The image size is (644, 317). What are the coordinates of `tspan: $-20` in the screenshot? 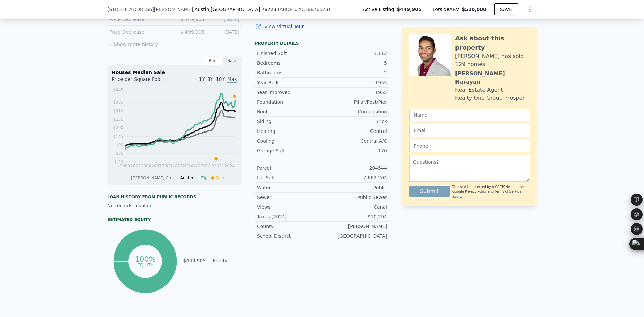 It's located at (119, 162).